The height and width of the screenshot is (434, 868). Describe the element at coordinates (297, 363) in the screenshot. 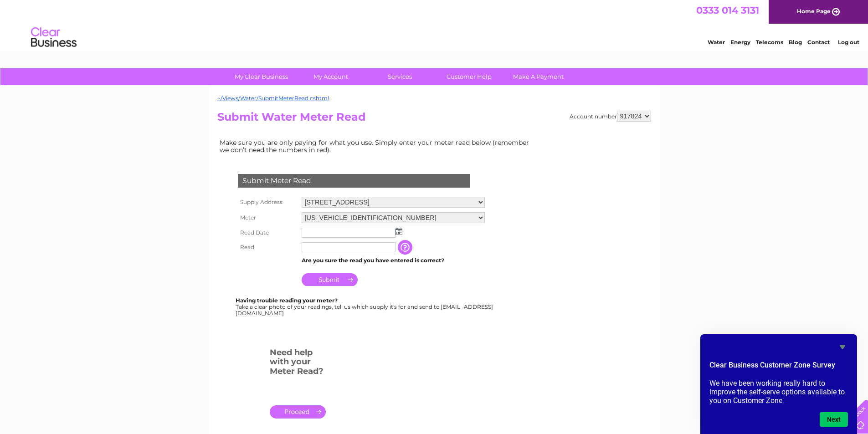

I see `h3: Need help with your Meter Read?` at that location.